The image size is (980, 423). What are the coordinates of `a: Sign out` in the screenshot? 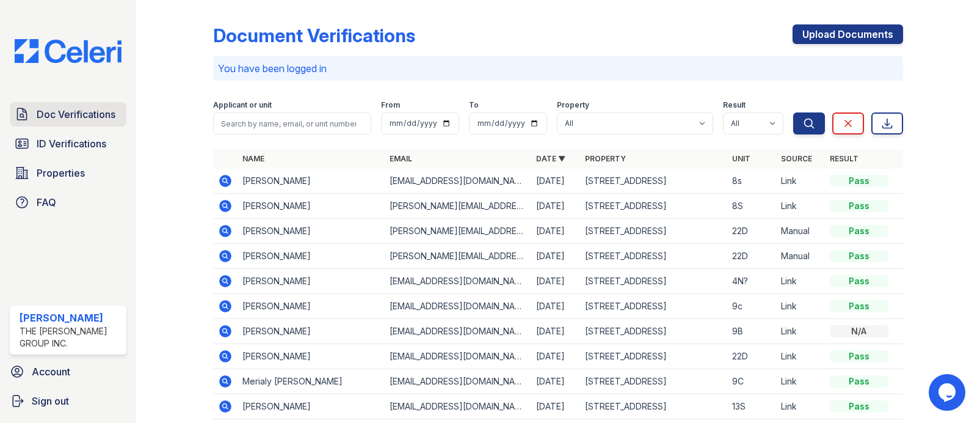 It's located at (67, 400).